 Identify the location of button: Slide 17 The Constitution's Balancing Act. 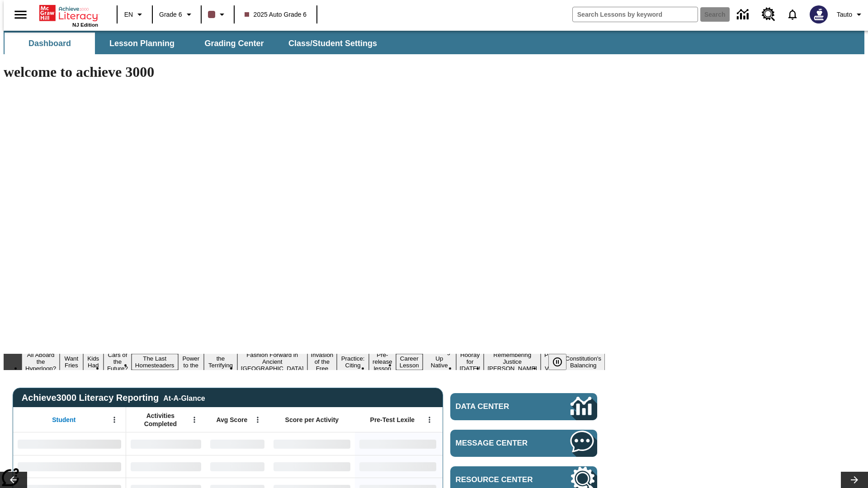
(583, 362).